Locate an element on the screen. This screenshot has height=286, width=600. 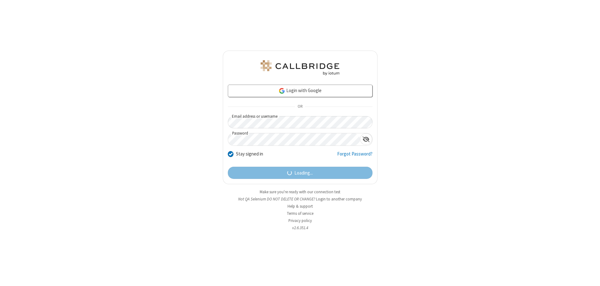
li: v2.6.351.4 is located at coordinates (300, 228).